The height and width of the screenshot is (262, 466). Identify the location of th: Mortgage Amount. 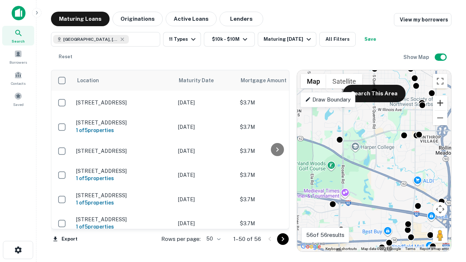
(276, 80).